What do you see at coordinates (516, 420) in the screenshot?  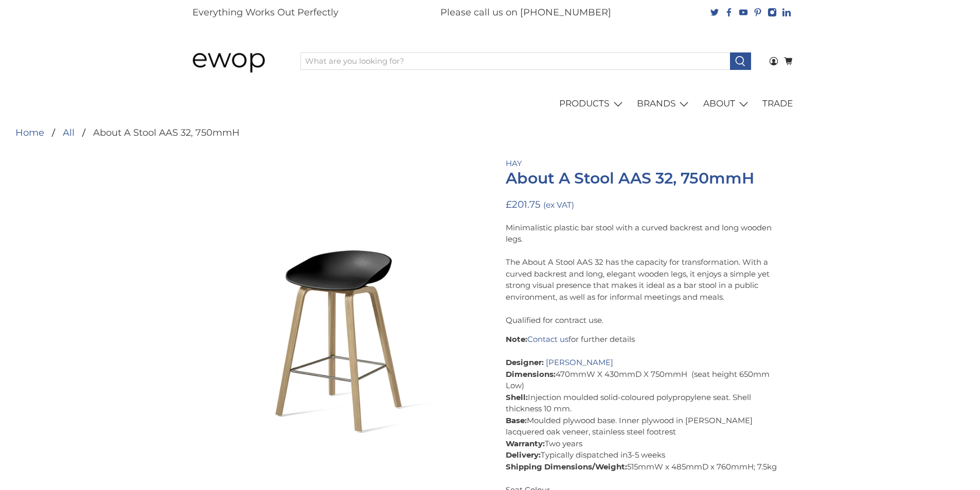 I see `strong: Base:` at bounding box center [516, 420].